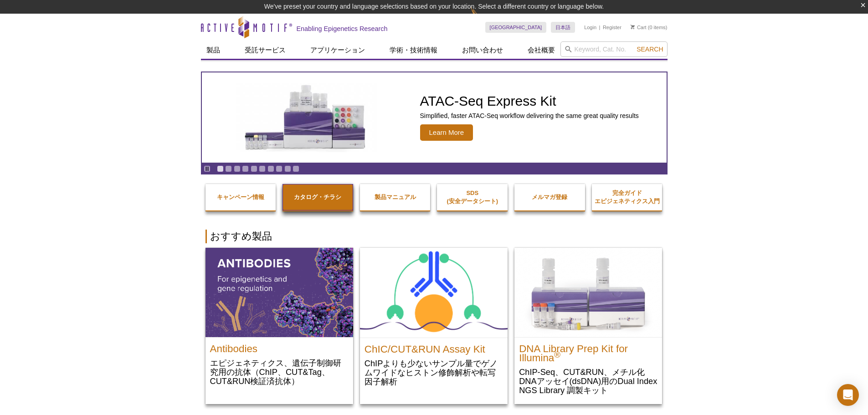  I want to click on a: お問い合わせ, so click(482, 50).